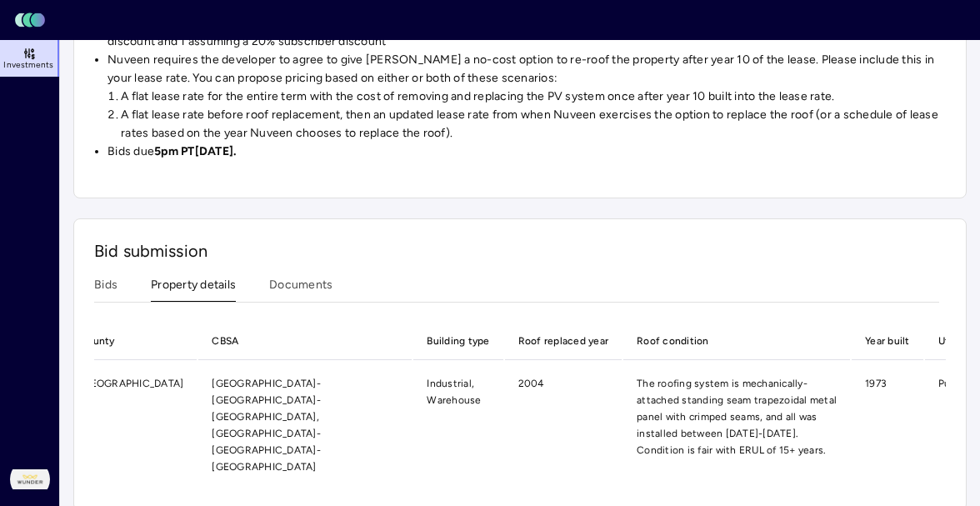  What do you see at coordinates (151, 251) in the screenshot?
I see `span: Bid submission` at bounding box center [151, 251].